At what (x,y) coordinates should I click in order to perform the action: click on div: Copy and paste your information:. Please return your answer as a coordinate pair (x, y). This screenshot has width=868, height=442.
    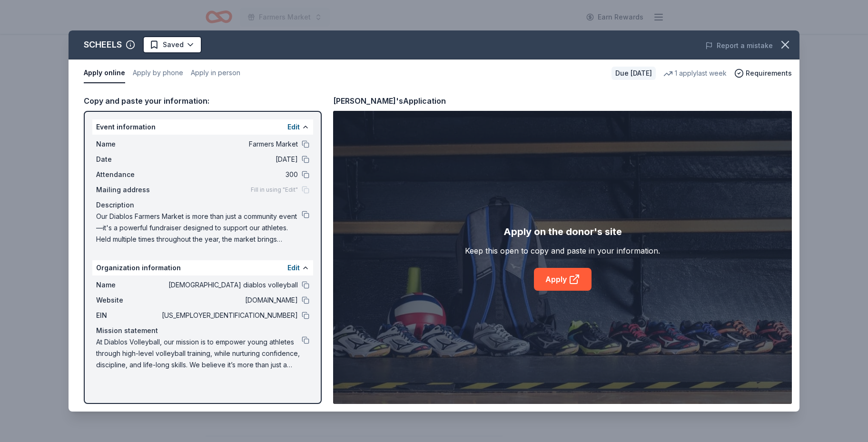
    Looking at the image, I should click on (203, 100).